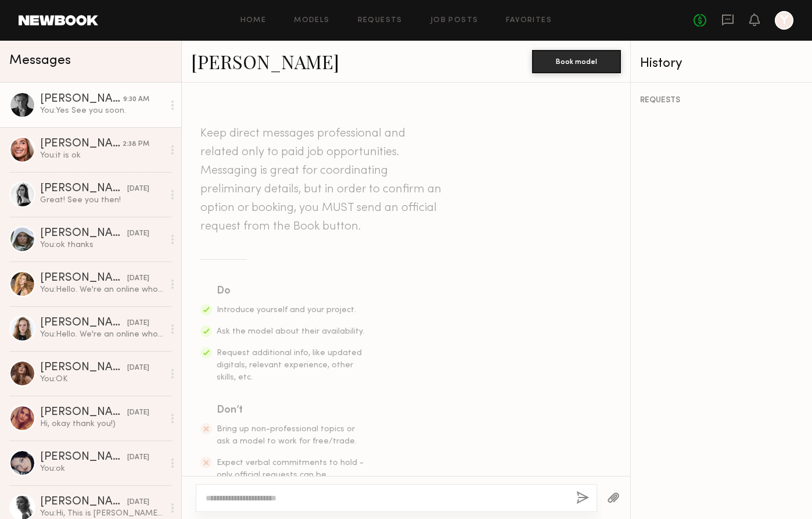  I want to click on a: Home, so click(254, 21).